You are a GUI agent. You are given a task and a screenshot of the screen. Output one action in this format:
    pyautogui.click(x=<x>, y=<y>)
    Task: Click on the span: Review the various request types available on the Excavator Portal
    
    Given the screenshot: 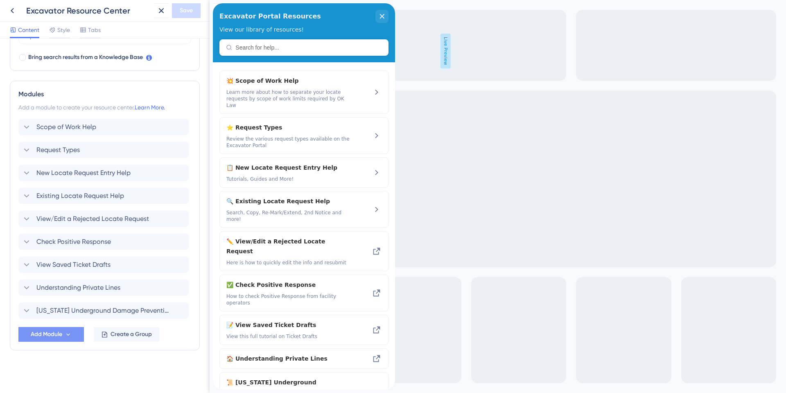 What is the action you would take?
    pyautogui.click(x=75, y=139)
    